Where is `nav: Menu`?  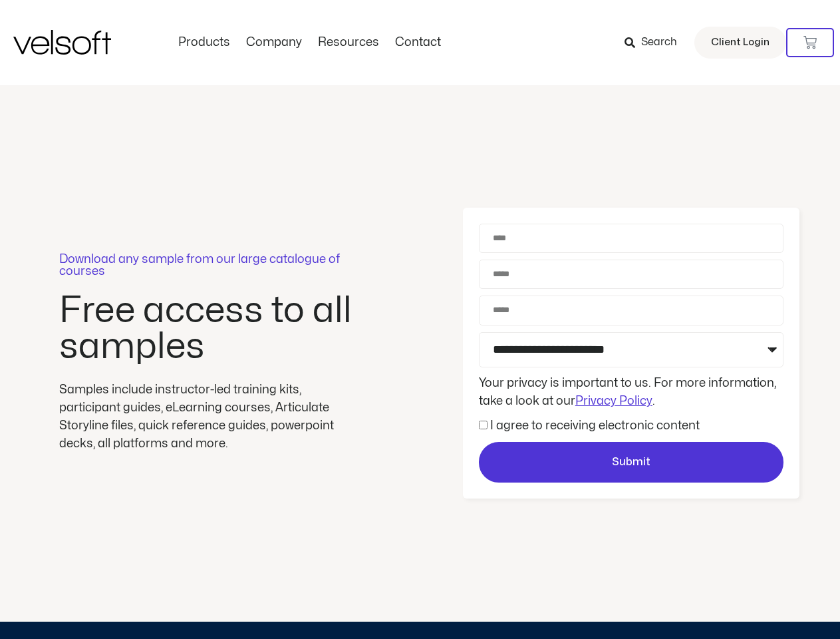 nav: Menu is located at coordinates (309, 43).